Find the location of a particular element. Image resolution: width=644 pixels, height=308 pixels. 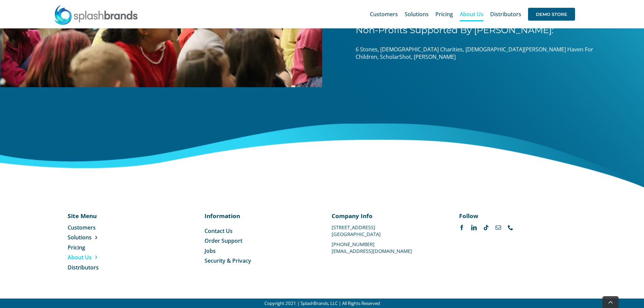

p: Copyright 2021 | SplashBrands, LLC | All Rights Reserved is located at coordinates (322, 303).